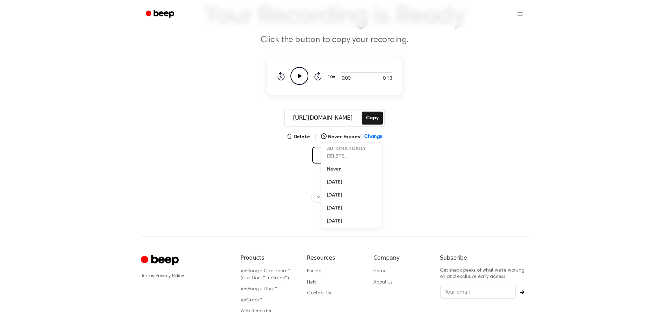  I want to click on button: 1.0x, so click(332, 77).